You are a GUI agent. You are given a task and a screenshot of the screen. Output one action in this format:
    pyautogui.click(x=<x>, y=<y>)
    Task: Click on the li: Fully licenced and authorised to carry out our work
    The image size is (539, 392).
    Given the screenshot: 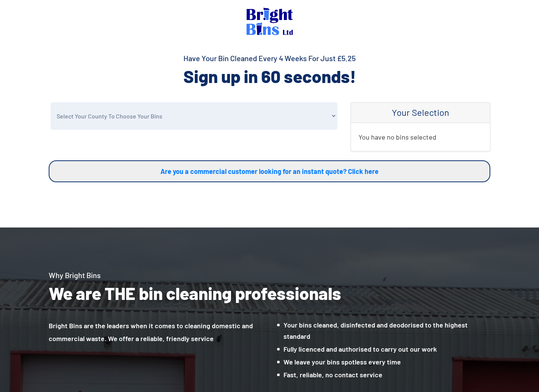 What is the action you would take?
    pyautogui.click(x=384, y=349)
    